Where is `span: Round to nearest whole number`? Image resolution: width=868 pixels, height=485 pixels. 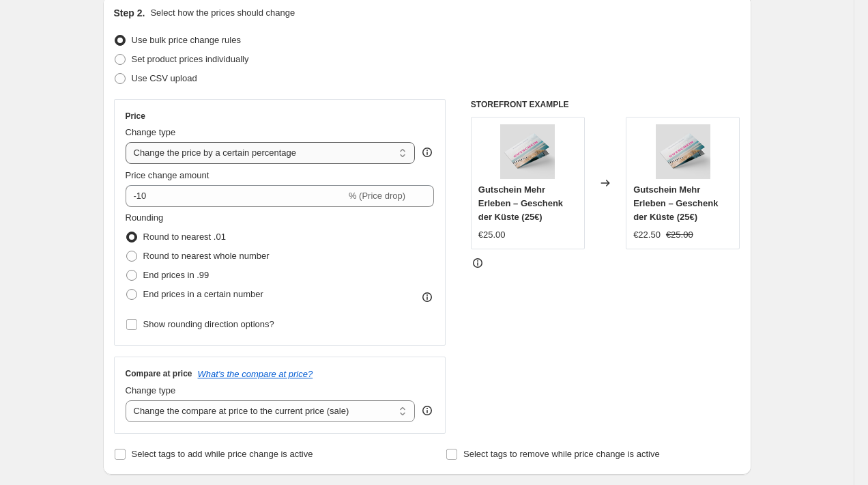 span: Round to nearest whole number is located at coordinates (206, 255).